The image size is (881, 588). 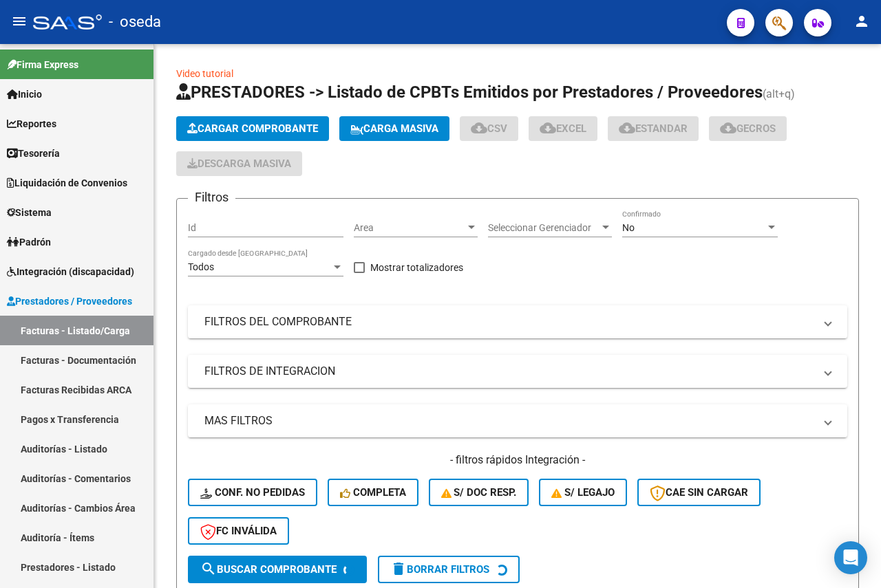 What do you see at coordinates (583, 493) in the screenshot?
I see `span: S/ legajo` at bounding box center [583, 493].